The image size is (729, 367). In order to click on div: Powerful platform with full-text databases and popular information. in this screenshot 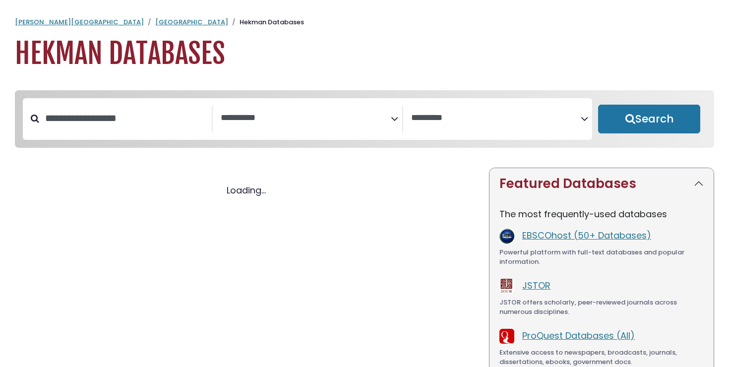, I will do `click(601, 257)`.